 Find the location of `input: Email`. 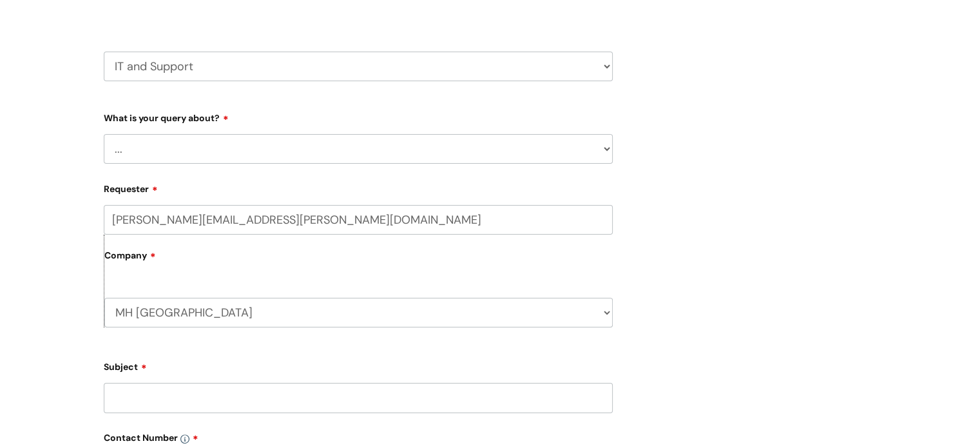

input: Email is located at coordinates (358, 220).